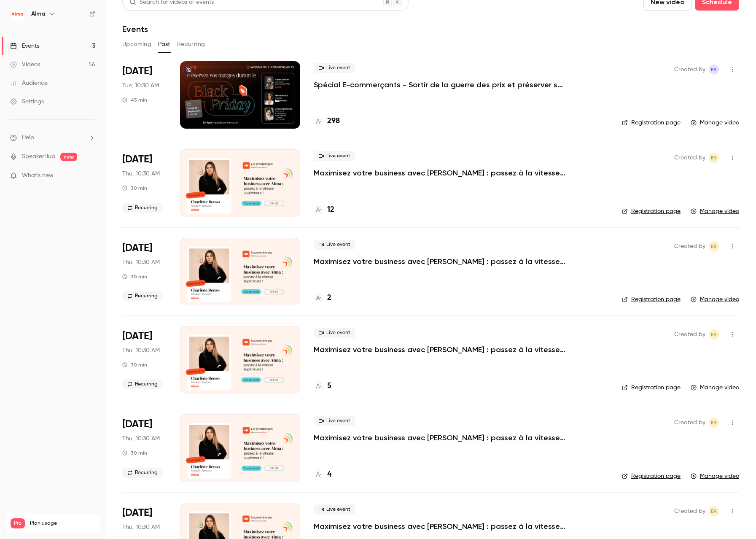 This screenshot has width=756, height=539. Describe the element at coordinates (134, 100) in the screenshot. I see `div: 45 min` at that location.